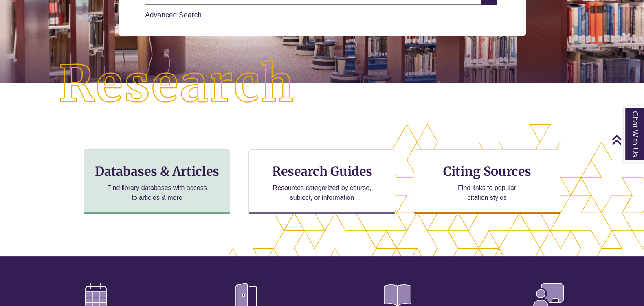  What do you see at coordinates (322, 182) in the screenshot?
I see `a: Research Guides Resources categorized by course, subject, or information` at bounding box center [322, 182].